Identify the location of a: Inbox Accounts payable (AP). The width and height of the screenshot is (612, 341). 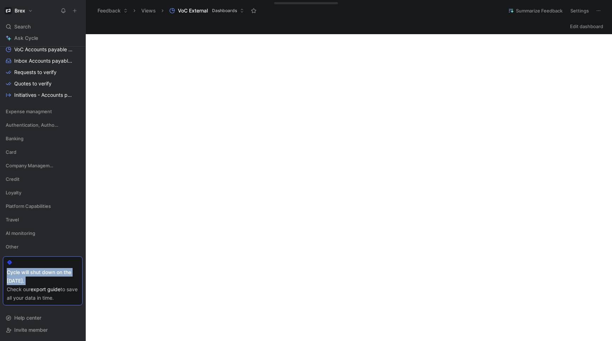
(43, 61).